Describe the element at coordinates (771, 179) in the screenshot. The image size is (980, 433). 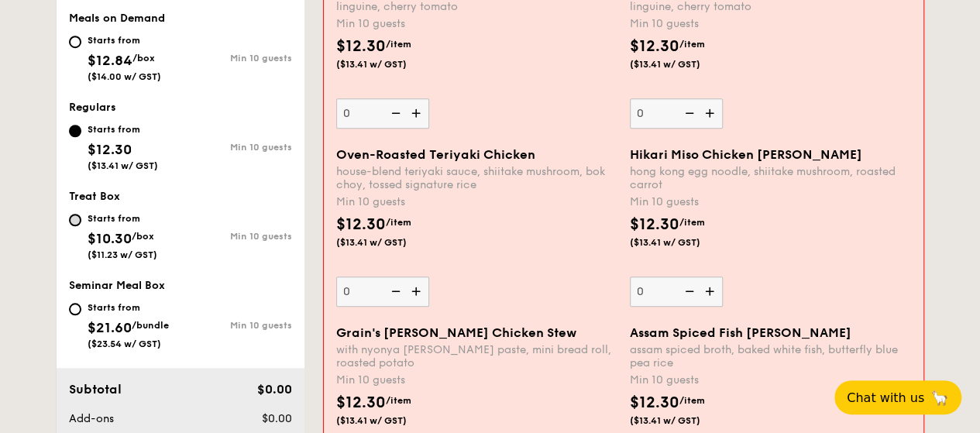
I see `div: hong kong egg noodle, shiitake mushroom, roasted carrot` at that location.